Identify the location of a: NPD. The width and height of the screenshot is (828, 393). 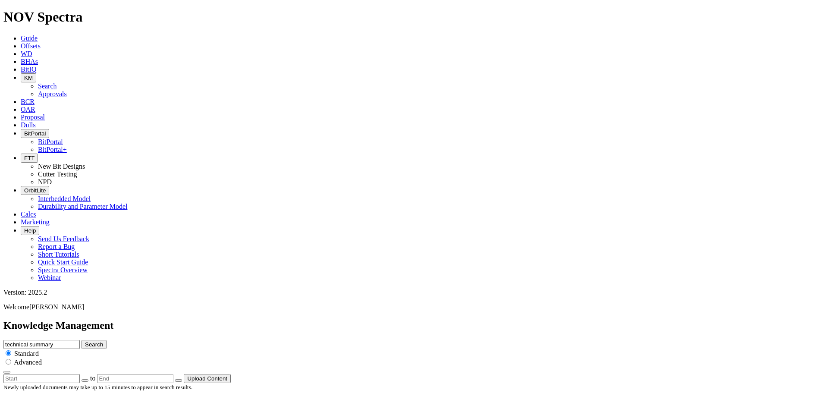
(45, 182).